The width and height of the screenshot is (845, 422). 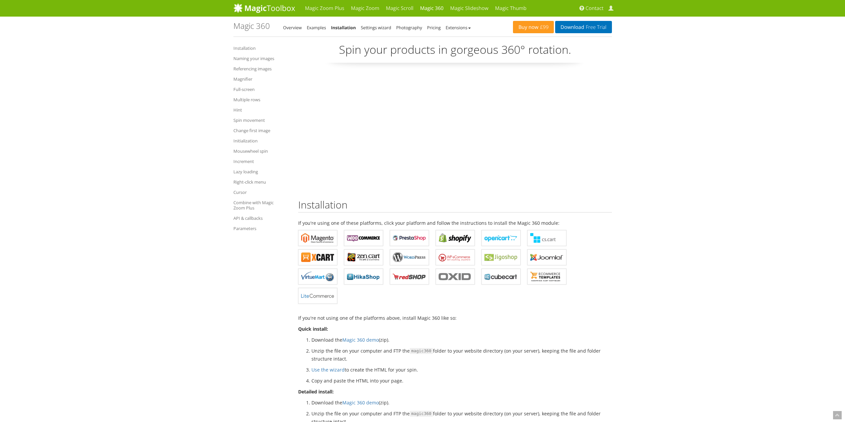 What do you see at coordinates (455, 52) in the screenshot?
I see `p: Spin your products in gorgeous 360° rotation.` at bounding box center [455, 52].